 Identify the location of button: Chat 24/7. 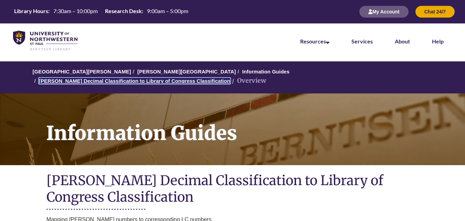
(435, 12).